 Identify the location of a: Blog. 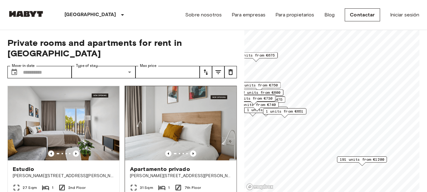
(329, 15).